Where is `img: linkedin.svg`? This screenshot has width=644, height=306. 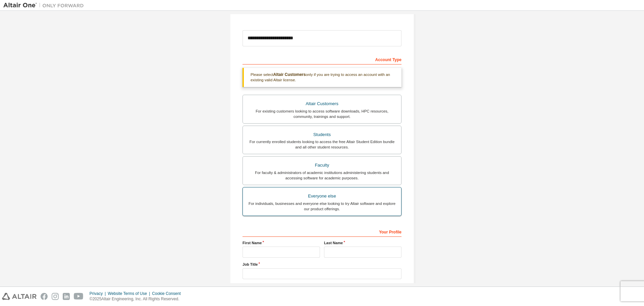
img: linkedin.svg is located at coordinates (66, 296).